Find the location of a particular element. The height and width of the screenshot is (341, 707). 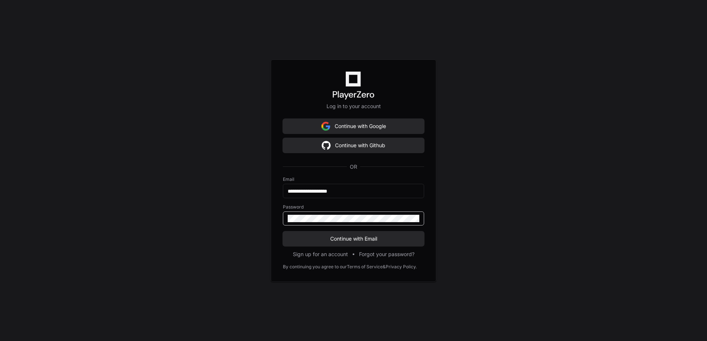

p: Log in to your account is located at coordinates (353, 106).